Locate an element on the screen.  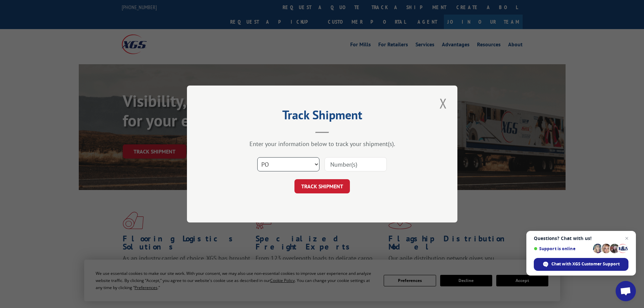
button: TRACK SHIPMENT is located at coordinates (322, 186).